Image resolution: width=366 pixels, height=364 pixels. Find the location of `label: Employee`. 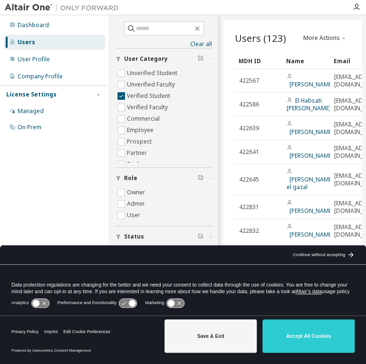

label: Employee is located at coordinates (141, 130).